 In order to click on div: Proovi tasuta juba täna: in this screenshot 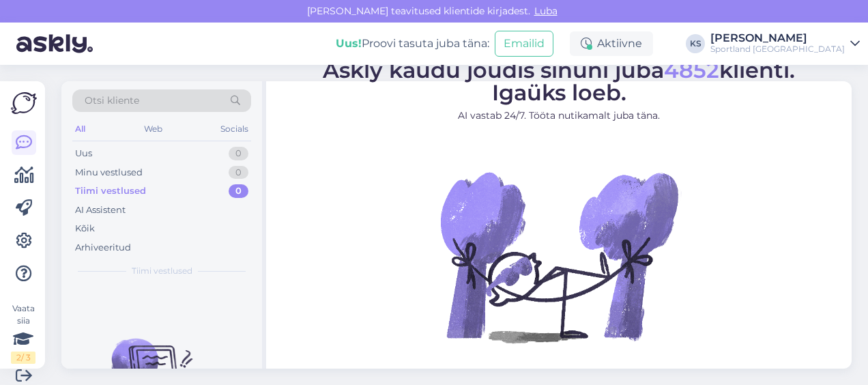, I will do `click(412, 44)`.